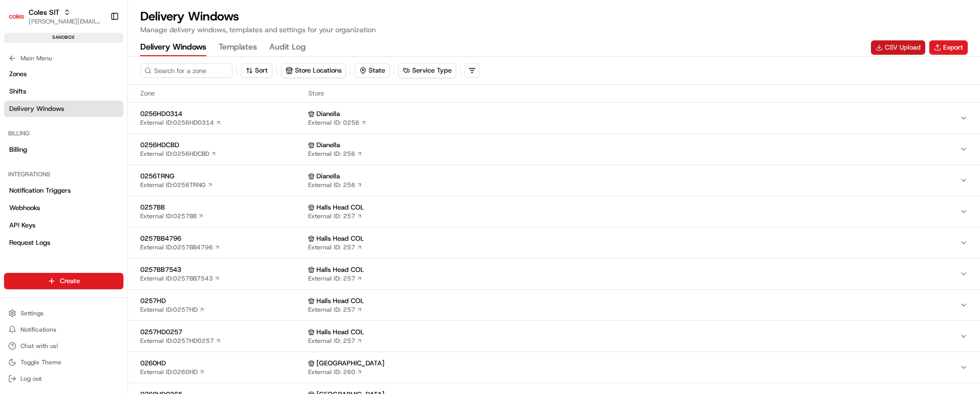  Describe the element at coordinates (44, 12) in the screenshot. I see `button: Coles SIT` at that location.